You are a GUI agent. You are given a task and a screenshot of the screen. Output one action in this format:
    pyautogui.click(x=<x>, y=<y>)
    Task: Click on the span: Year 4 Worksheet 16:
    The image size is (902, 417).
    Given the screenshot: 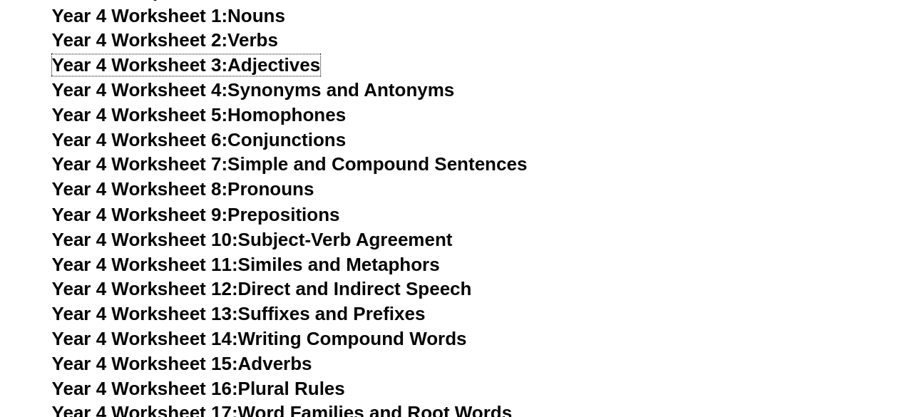 What is the action you would take?
    pyautogui.click(x=145, y=388)
    